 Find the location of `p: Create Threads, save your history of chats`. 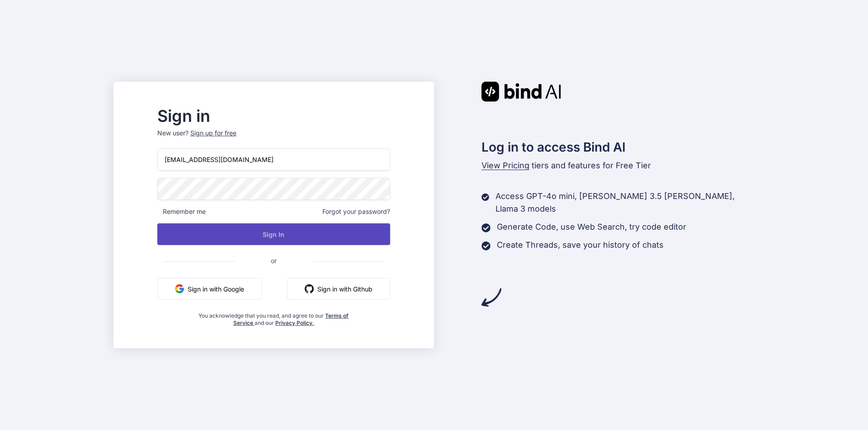

p: Create Threads, save your history of chats is located at coordinates (580, 245).